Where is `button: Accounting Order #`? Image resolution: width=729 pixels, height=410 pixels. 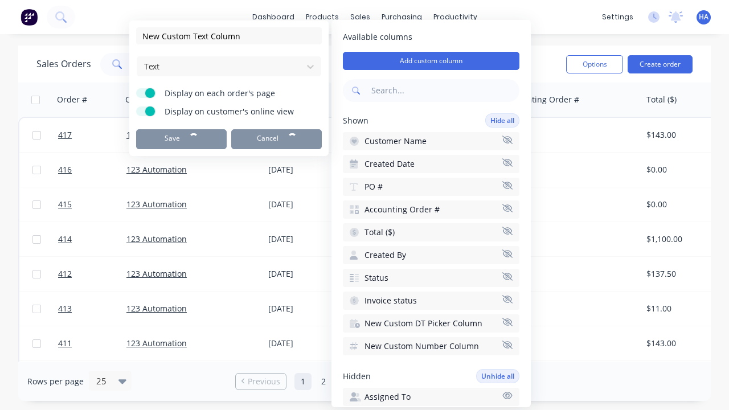 button: Accounting Order # is located at coordinates (431, 210).